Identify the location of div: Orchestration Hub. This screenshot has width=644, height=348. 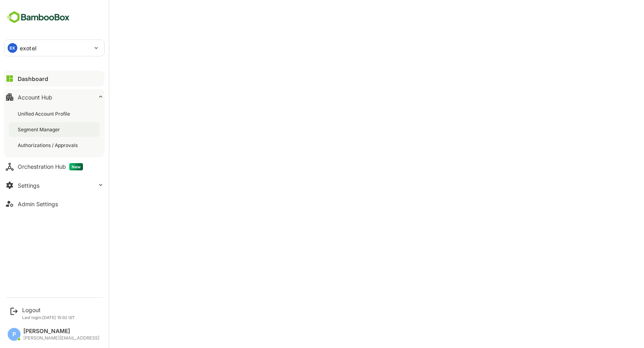
(50, 166).